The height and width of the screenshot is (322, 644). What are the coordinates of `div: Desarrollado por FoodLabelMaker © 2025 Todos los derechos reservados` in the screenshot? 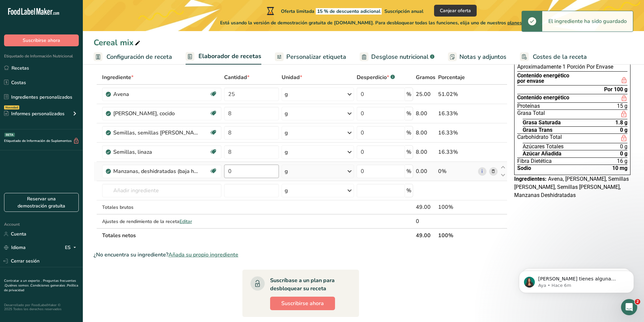 It's located at (41, 307).